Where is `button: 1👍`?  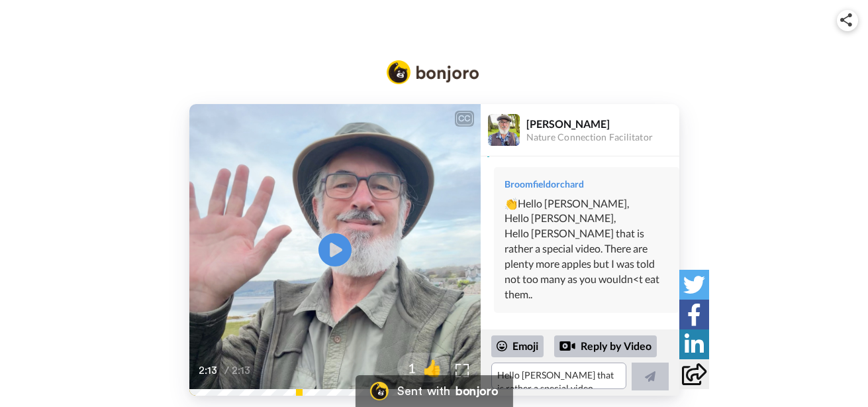 button: 1👍 is located at coordinates (423, 367).